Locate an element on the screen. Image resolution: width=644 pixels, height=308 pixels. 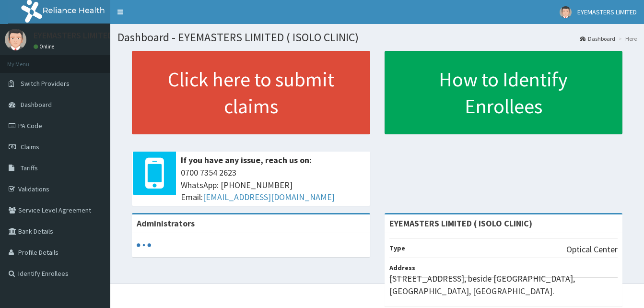
span: Tariffs is located at coordinates (29, 168).